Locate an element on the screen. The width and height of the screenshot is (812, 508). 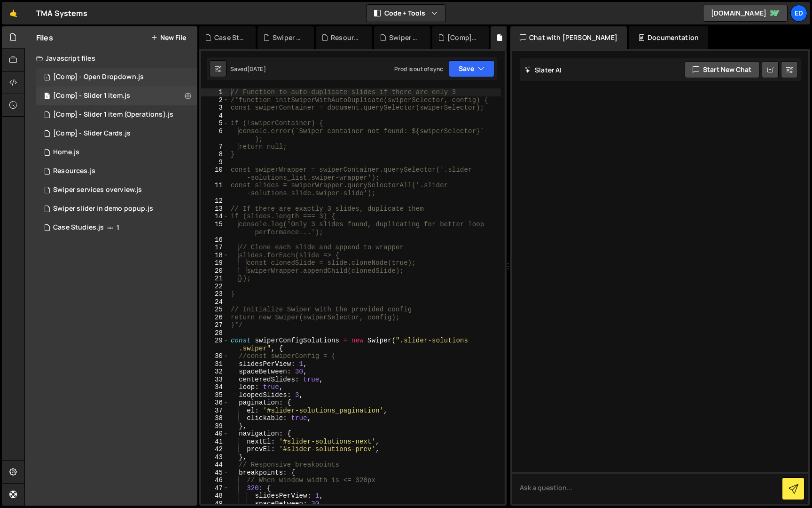
div: 2 is located at coordinates (215, 101).